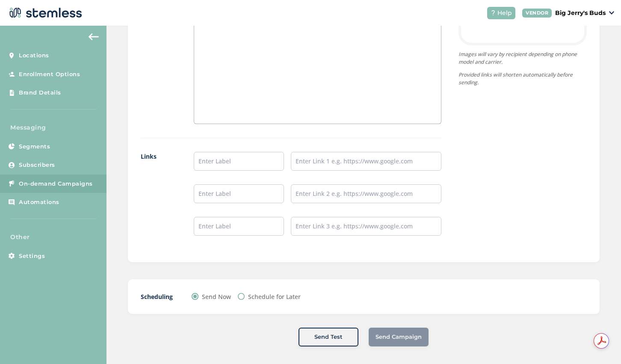  I want to click on span: Automations, so click(39, 202).